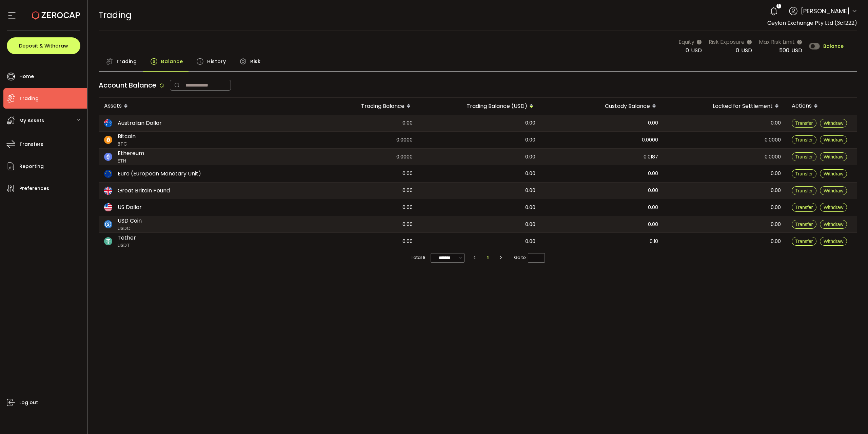 The image size is (868, 434). Describe the element at coordinates (653, 241) in the screenshot. I see `span: 0.10` at that location.